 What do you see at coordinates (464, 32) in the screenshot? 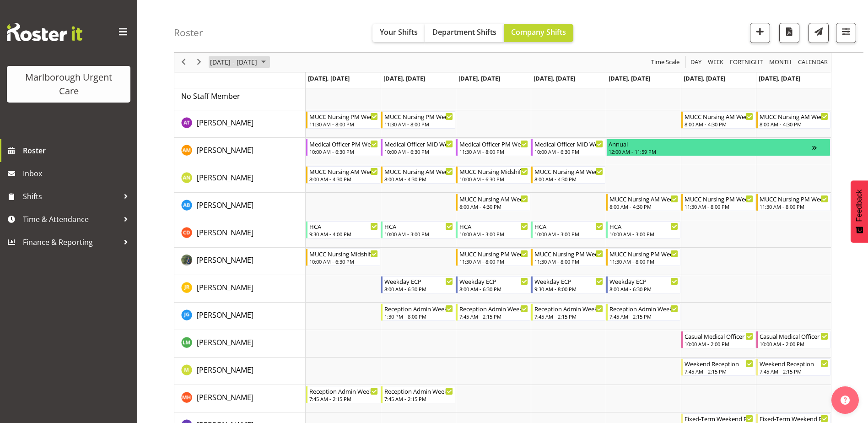
I see `span: Department Shifts` at bounding box center [464, 32].